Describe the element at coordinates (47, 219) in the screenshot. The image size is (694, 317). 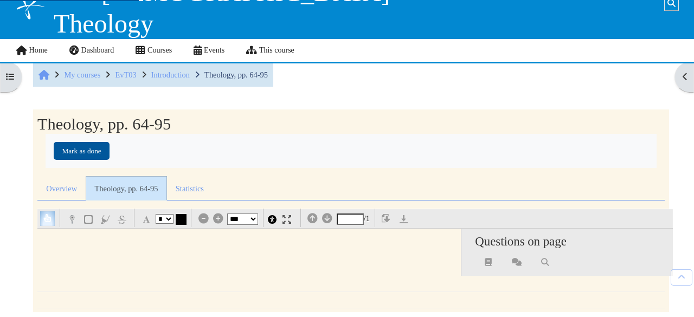
I see `button: Cursor` at that location.